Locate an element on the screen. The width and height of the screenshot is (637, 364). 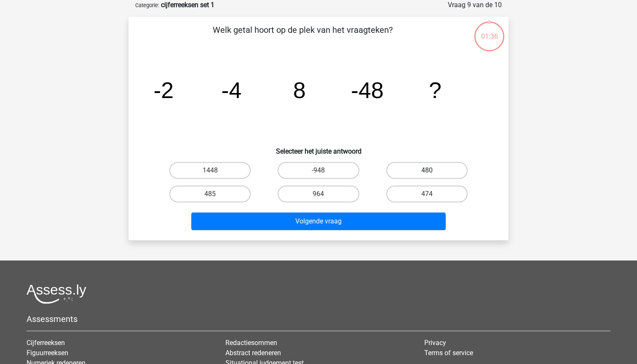
button: Volgende vraag is located at coordinates (318, 221).